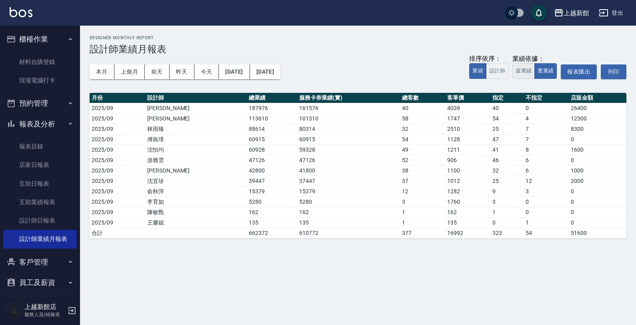 This screenshot has width=636, height=325. I want to click on td: 傅旌瑛, so click(196, 139).